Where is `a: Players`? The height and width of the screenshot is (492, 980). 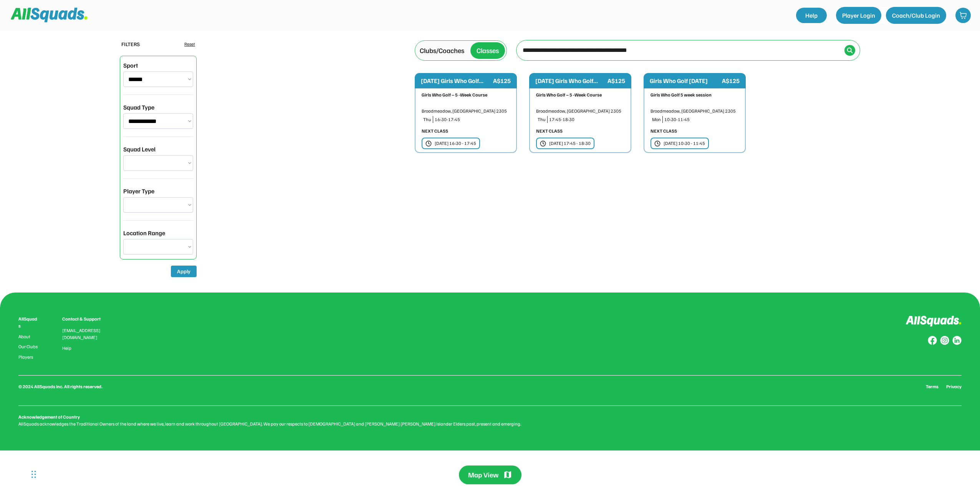
a: Players is located at coordinates (29, 357).